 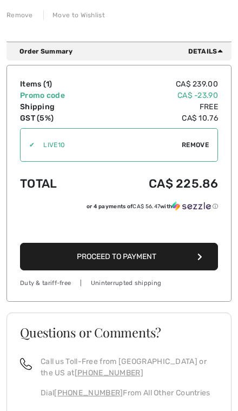 What do you see at coordinates (19, 15) in the screenshot?
I see `div: Remove` at bounding box center [19, 15].